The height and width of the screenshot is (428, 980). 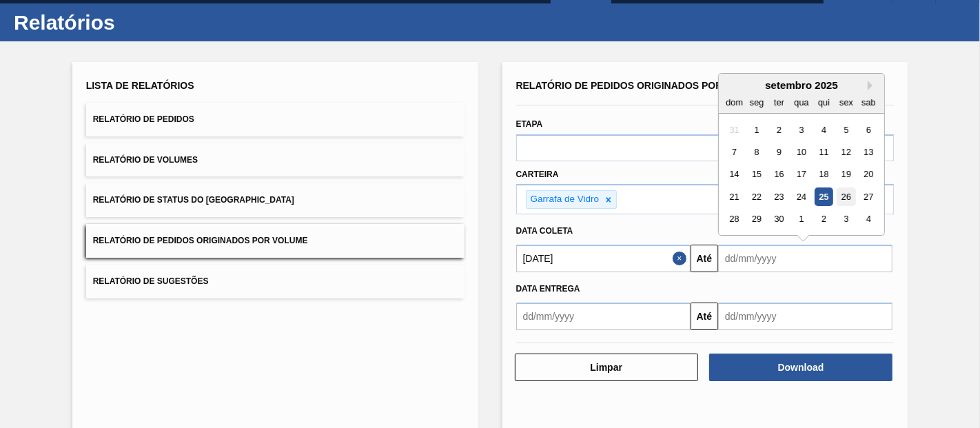 What do you see at coordinates (275, 241) in the screenshot?
I see `button: Relatório de Pedidos Originados por Volume` at bounding box center [275, 241].